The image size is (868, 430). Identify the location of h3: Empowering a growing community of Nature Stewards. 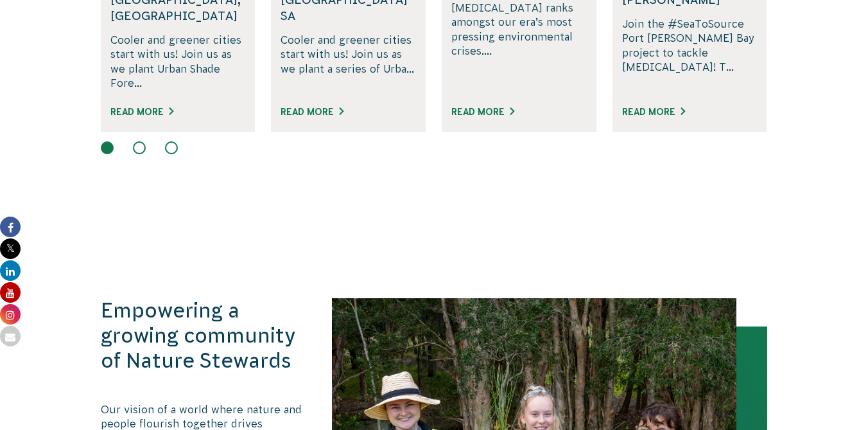
(203, 335).